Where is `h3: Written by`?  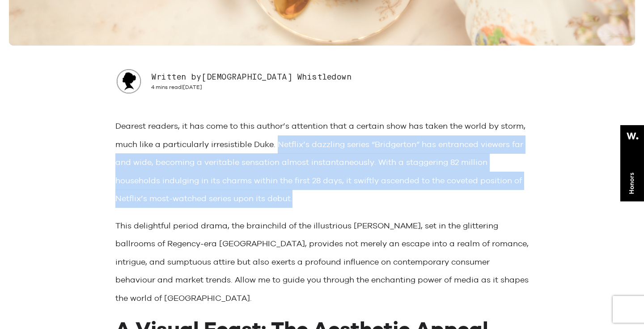
h3: Written by is located at coordinates (252, 77).